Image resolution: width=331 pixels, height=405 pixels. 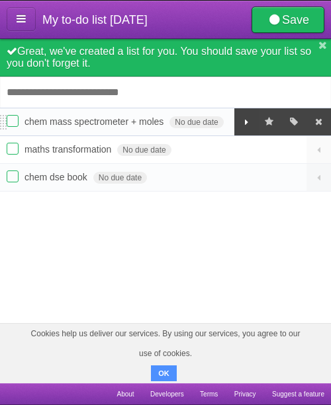 I want to click on button: OK, so click(x=163, y=374).